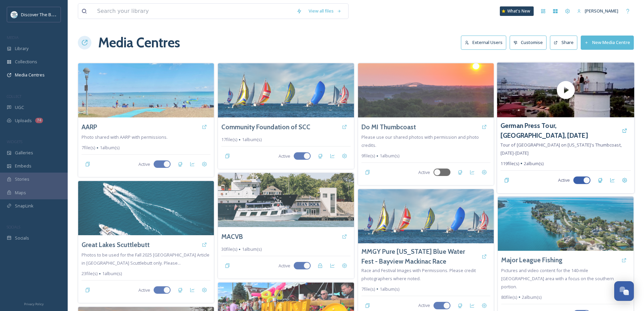 This screenshot has width=644, height=311. What do you see at coordinates (146, 208) in the screenshot?
I see `img: Island%20Aerial%20Photo%20by%20Harsens%20Island%20Photography%20Permissions%20%282%29.jpg` at bounding box center [146, 208].